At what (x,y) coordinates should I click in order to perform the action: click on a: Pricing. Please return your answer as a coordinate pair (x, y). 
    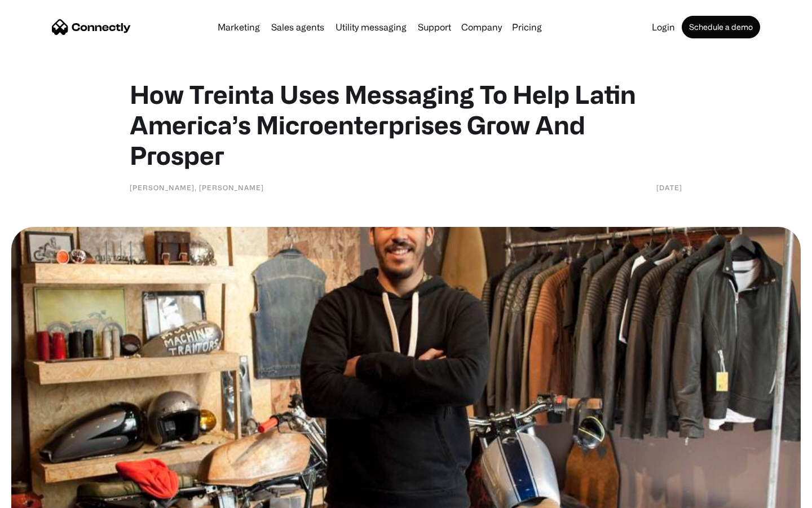
    Looking at the image, I should click on (527, 27).